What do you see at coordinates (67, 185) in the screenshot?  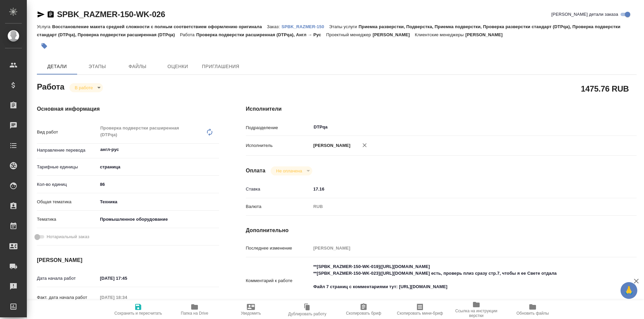 I see `p: Кол-во единиц` at bounding box center [67, 185].